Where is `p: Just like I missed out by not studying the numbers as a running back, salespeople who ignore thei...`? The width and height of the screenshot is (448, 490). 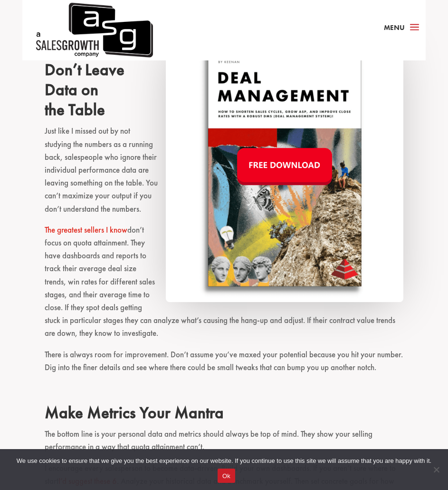
p: Just like I missed out by not studying the numbers as a running back, salespeople who ignore thei... is located at coordinates (224, 174).